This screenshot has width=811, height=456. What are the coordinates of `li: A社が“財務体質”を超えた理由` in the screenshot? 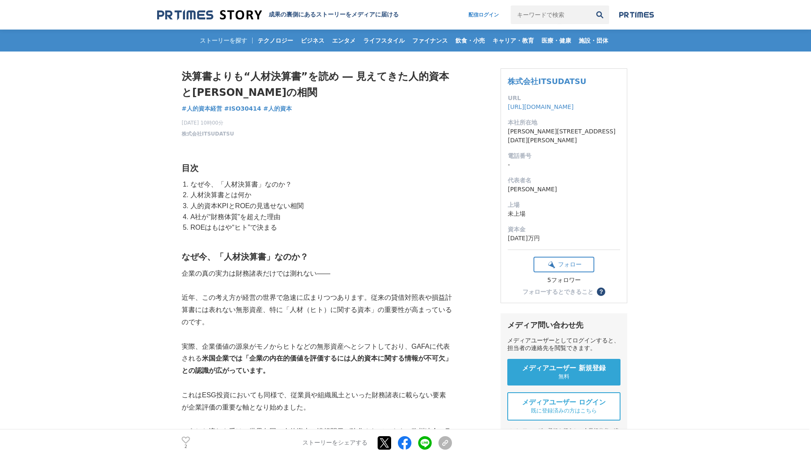 It's located at (320, 217).